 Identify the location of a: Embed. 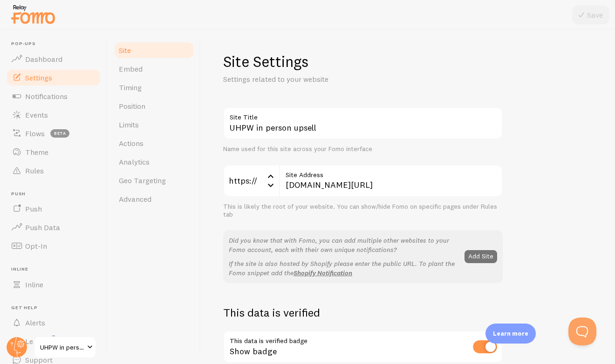
(153, 69).